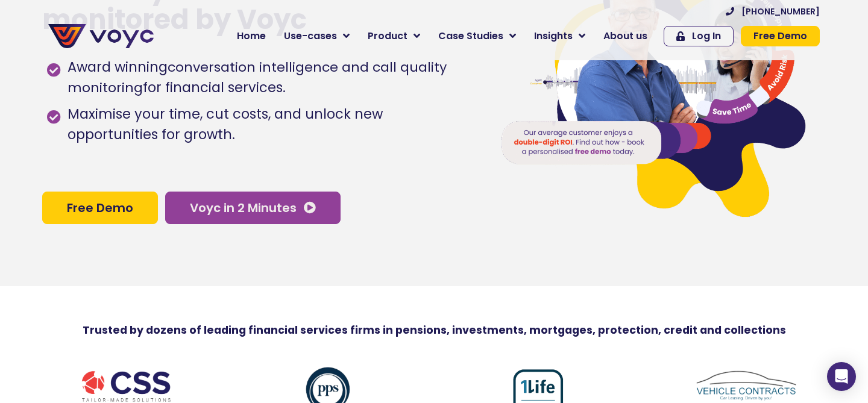 The image size is (868, 403). I want to click on a: Use-cases, so click(317, 36).